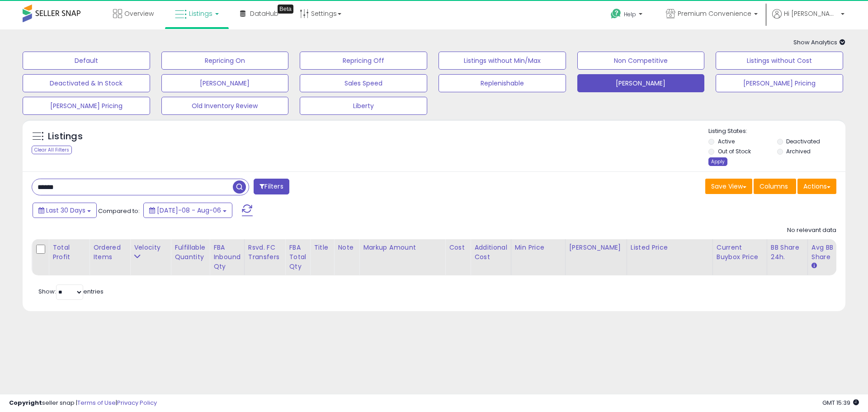 The image size is (868, 412). I want to click on div: Total Profit, so click(68, 252).